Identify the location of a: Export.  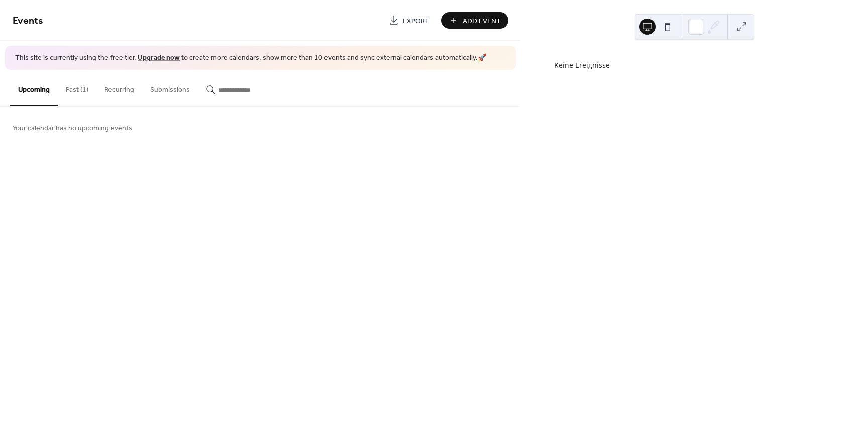
(409, 20).